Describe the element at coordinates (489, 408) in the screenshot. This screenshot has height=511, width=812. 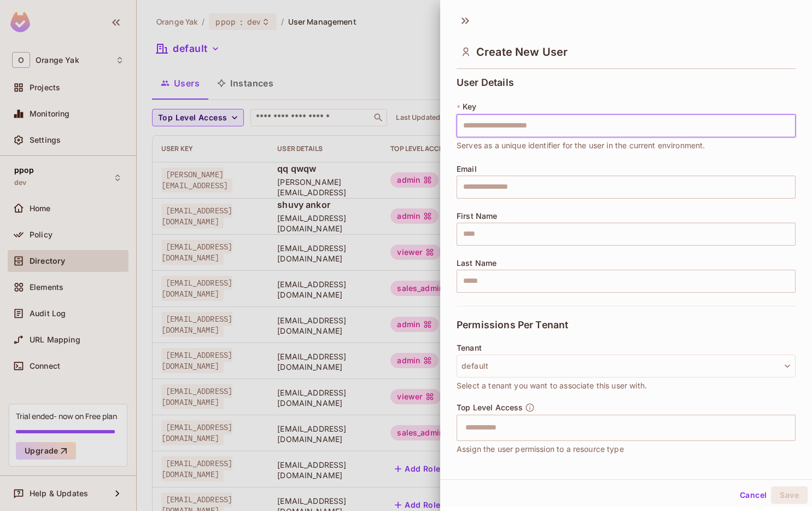
I see `span: Top Level Access` at that location.